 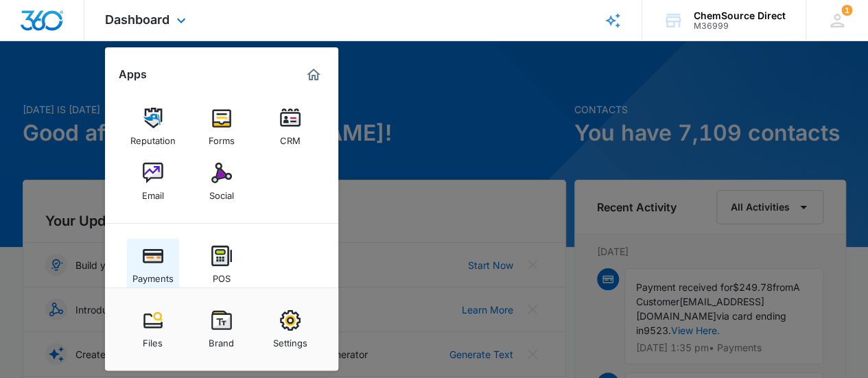 What do you see at coordinates (153, 192) in the screenshot?
I see `div: Email` at bounding box center [153, 192].